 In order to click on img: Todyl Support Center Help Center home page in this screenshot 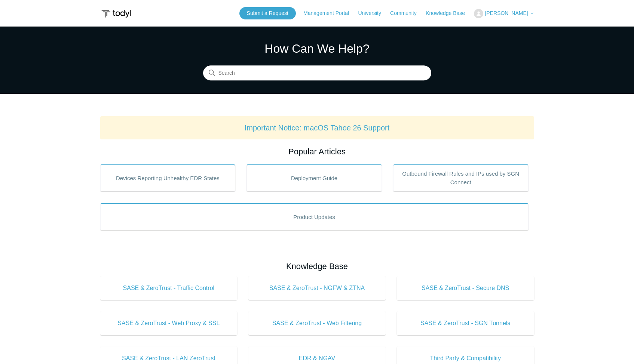, I will do `click(116, 14)`.